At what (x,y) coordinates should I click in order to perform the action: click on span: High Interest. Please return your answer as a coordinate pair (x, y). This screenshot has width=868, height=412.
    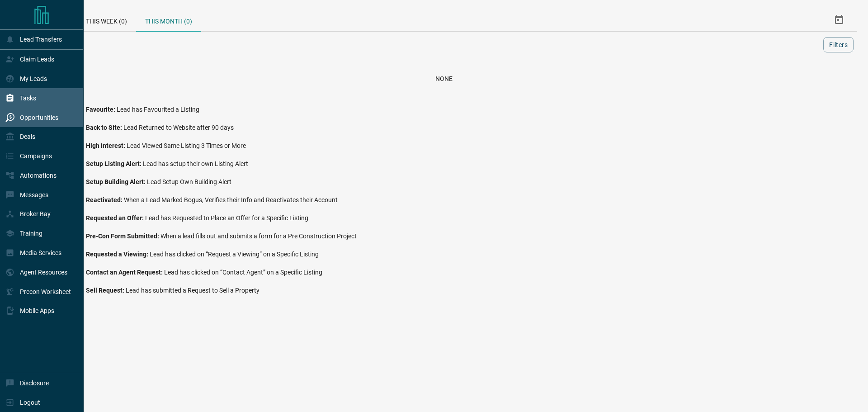
    Looking at the image, I should click on (106, 146).